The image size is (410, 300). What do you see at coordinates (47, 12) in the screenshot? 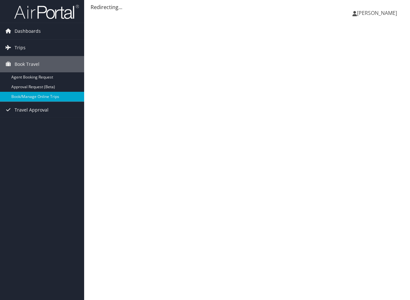
I see `img: airportal-logo.png` at bounding box center [47, 12].